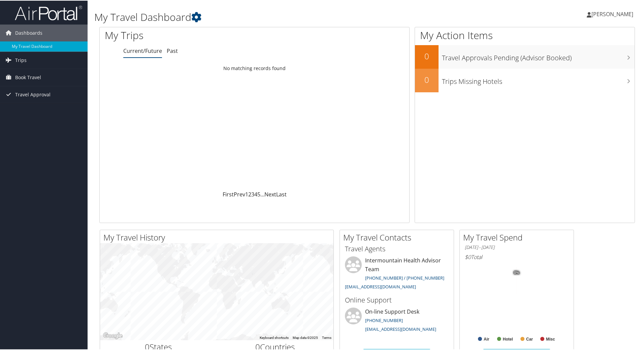  I want to click on h6: Total, so click(516, 256).